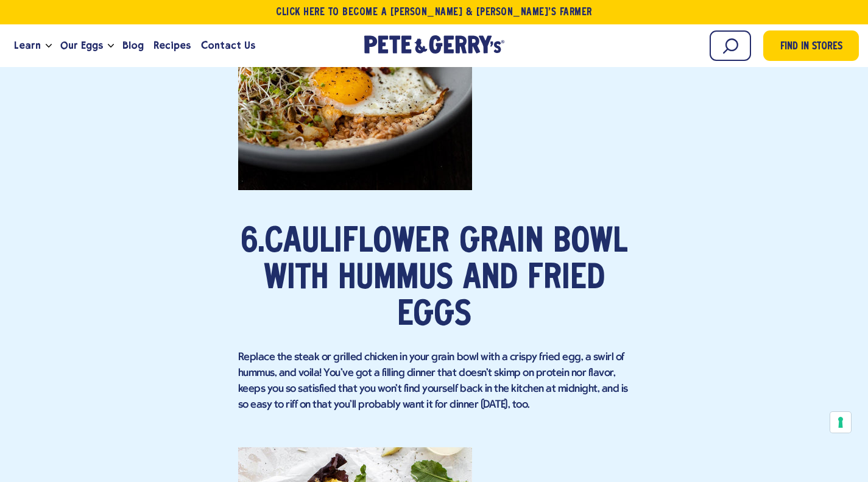 The image size is (868, 482). Describe the element at coordinates (133, 45) in the screenshot. I see `span: Blog` at that location.